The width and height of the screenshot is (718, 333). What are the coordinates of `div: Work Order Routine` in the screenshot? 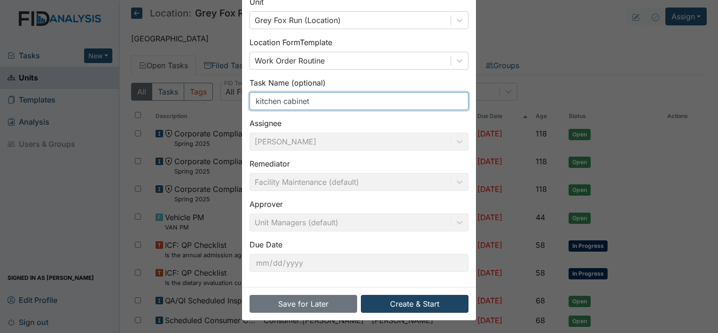 It's located at (289, 61).